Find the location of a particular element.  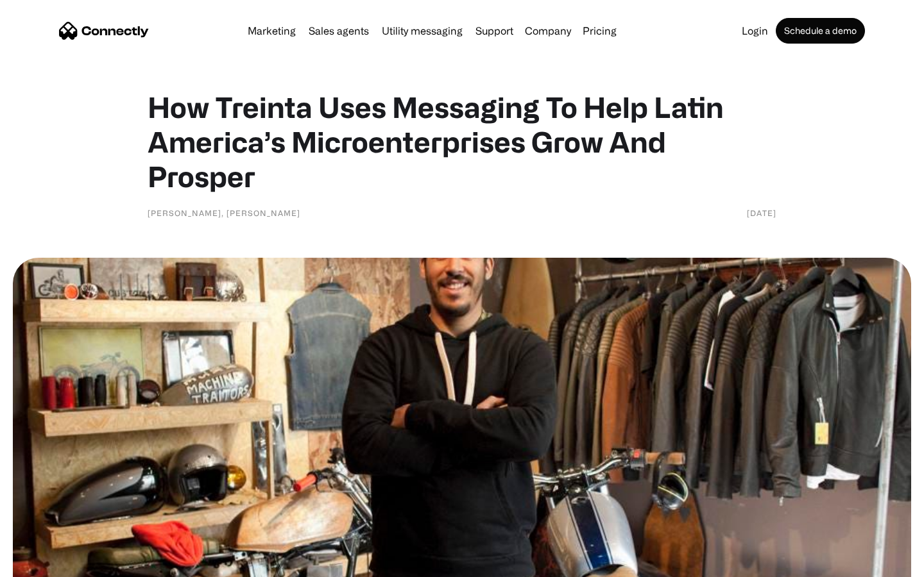

a: Schedule a demo is located at coordinates (820, 30).